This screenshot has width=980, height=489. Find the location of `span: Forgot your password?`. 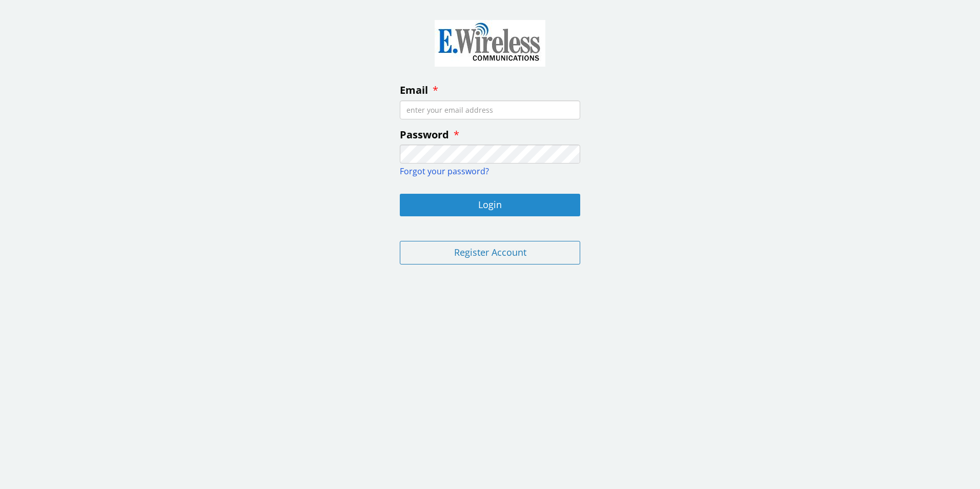

span: Forgot your password? is located at coordinates (444, 172).